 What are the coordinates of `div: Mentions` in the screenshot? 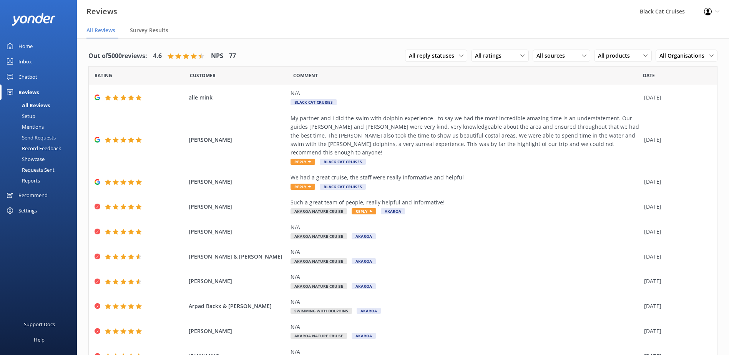 It's located at (24, 127).